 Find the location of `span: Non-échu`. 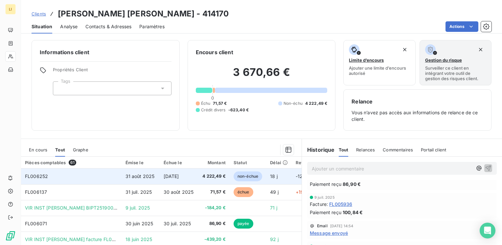

span: Non-échu is located at coordinates (293, 104).